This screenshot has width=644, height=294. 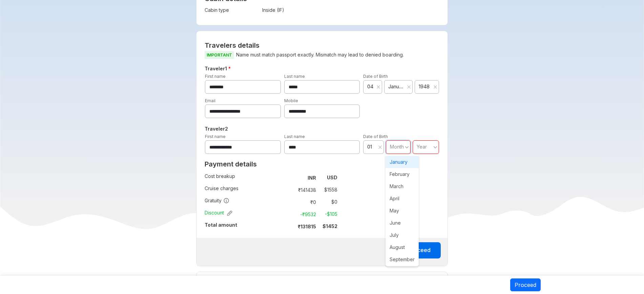 I want to click on strong: ₹ 131815, so click(x=307, y=226).